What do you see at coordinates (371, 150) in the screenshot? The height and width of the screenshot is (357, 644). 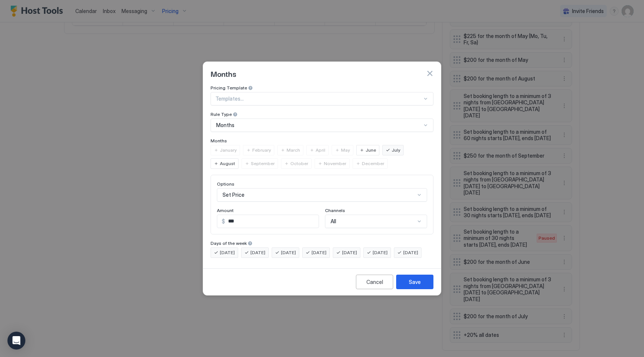 I see `span: June` at bounding box center [371, 150].